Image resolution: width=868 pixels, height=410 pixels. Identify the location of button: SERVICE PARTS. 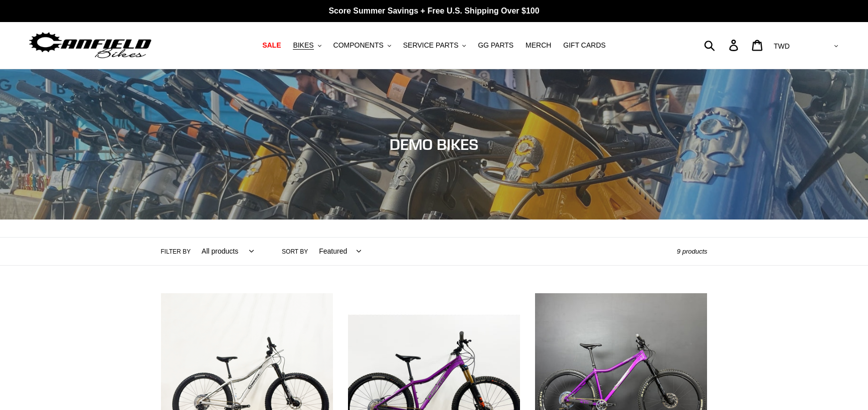
(434, 45).